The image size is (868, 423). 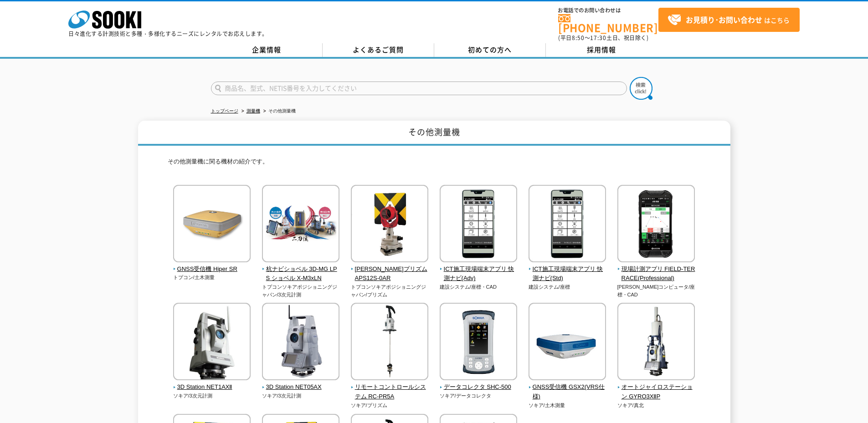 What do you see at coordinates (301, 225) in the screenshot?
I see `img: 杭ナビショベル 3D-MG LPS ショベル X-M3xLN` at bounding box center [301, 225].